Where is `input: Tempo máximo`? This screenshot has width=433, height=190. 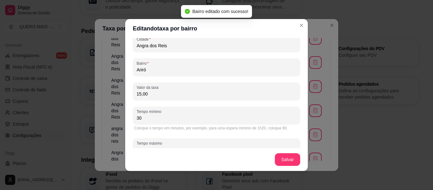 input: Tempo máximo is located at coordinates (217, 150).